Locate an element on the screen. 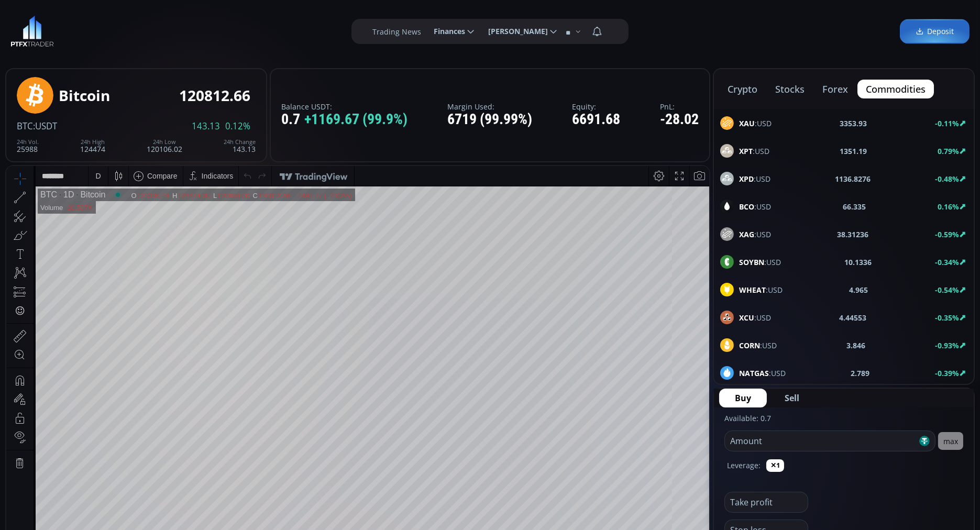 Image resolution: width=980 pixels, height=530 pixels. label: Trading News is located at coordinates (396, 31).